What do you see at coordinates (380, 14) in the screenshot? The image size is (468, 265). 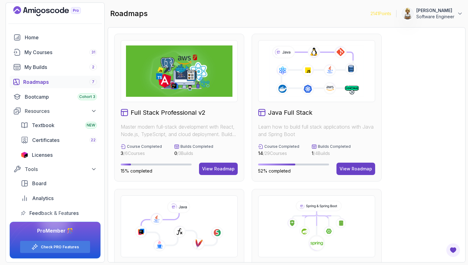 I see `p: 2141 Points` at bounding box center [380, 14].